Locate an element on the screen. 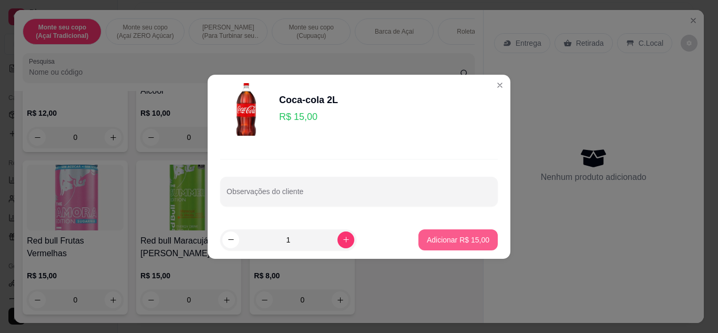 The height and width of the screenshot is (333, 718). p: R$ 15,00 is located at coordinates (308, 117).